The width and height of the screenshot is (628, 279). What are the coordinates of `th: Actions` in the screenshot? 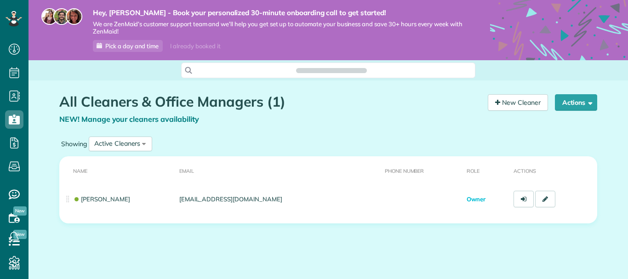 It's located at (553, 170).